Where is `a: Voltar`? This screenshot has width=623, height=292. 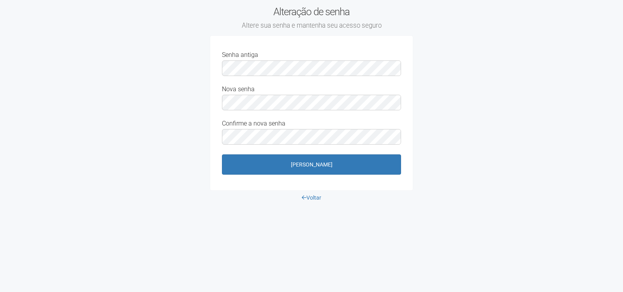
a: Voltar is located at coordinates (311, 197).